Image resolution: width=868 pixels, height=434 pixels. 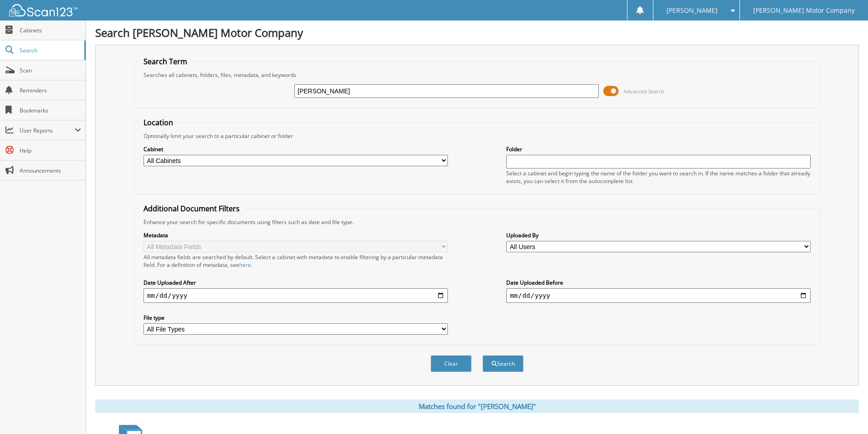 I want to click on legend: Location, so click(x=158, y=123).